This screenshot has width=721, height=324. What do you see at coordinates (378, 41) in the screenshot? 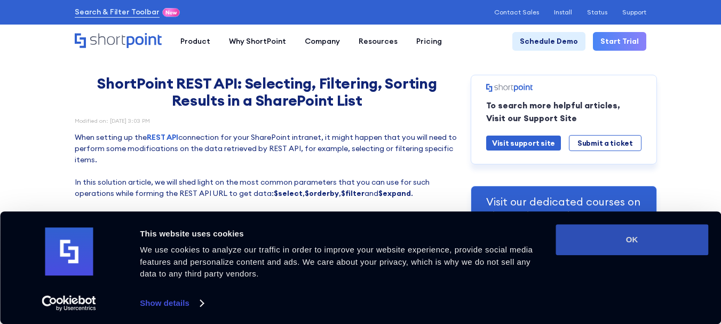
I see `div: Resources` at bounding box center [378, 41].